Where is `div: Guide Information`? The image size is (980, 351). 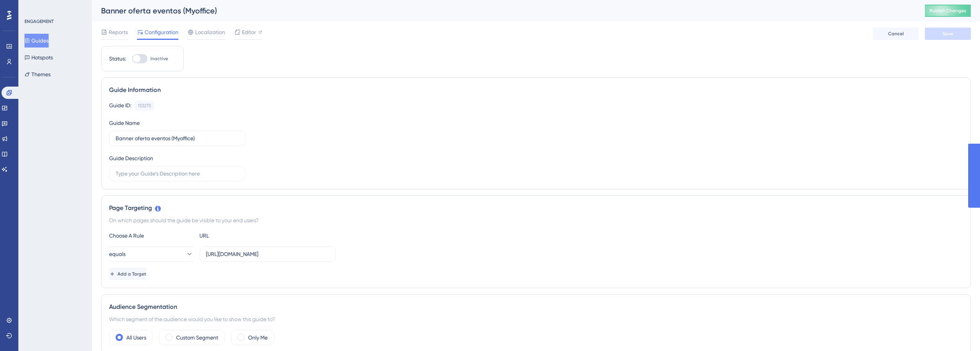
div: Guide Information is located at coordinates (536, 90).